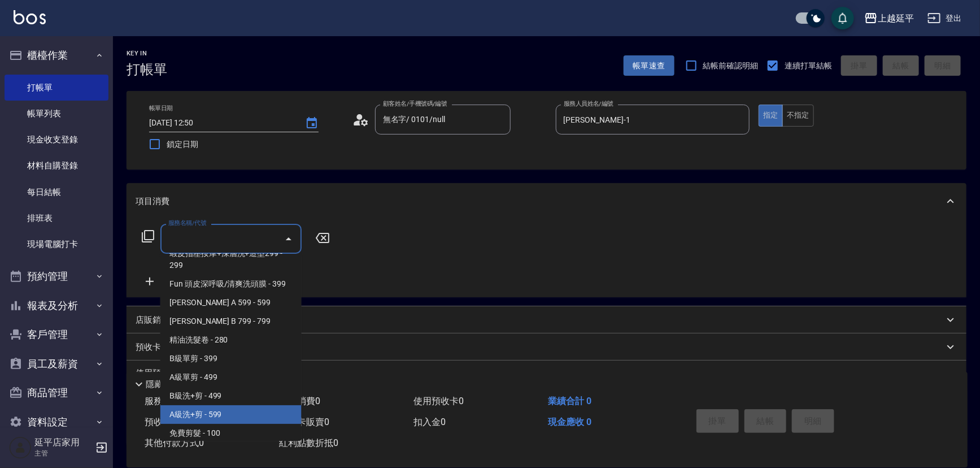  I want to click on a: 打帳單, so click(56, 88).